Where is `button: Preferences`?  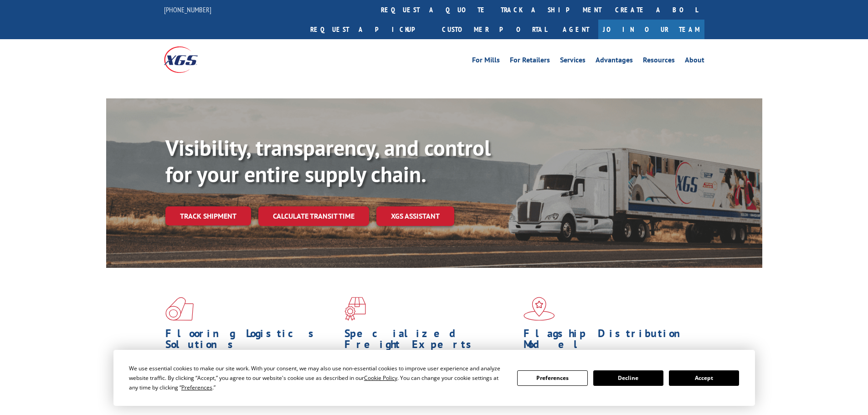
button: Preferences is located at coordinates (552, 378).